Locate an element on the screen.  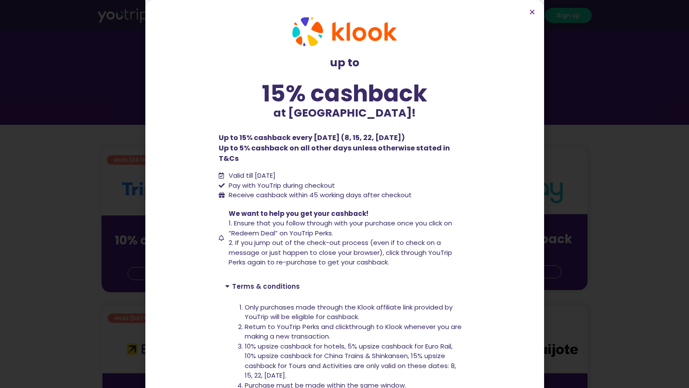
p: up to is located at coordinates (344, 63).